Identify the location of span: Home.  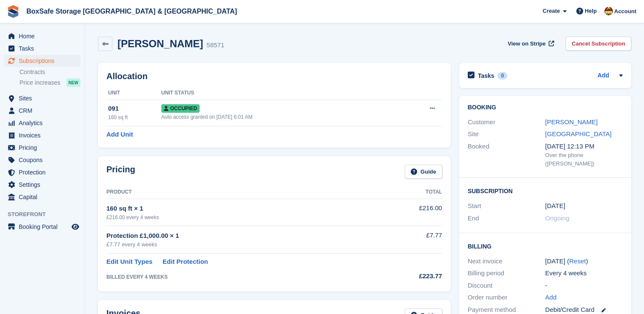
(44, 36).